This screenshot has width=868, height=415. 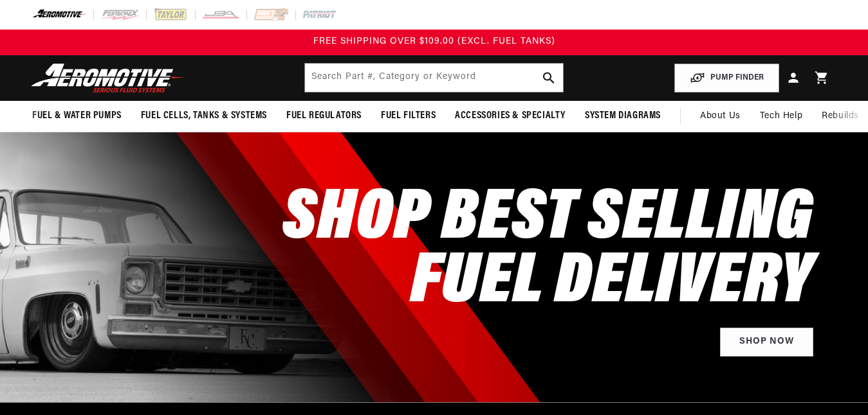 What do you see at coordinates (77, 115) in the screenshot?
I see `span: Fuel & Water Pumps` at bounding box center [77, 115].